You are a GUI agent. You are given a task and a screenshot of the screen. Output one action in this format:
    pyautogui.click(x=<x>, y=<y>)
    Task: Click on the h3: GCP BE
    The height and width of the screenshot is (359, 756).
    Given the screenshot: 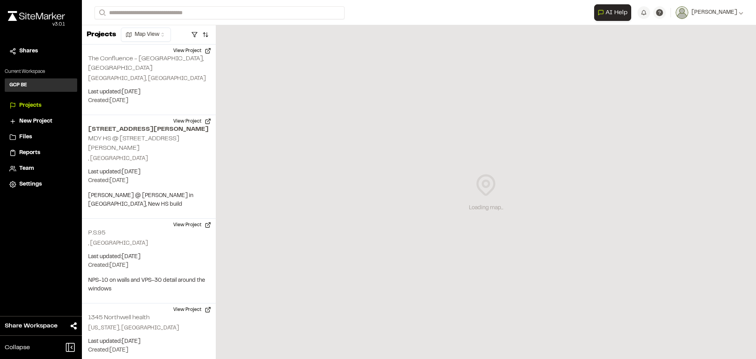 What is the action you would take?
    pyautogui.click(x=18, y=85)
    